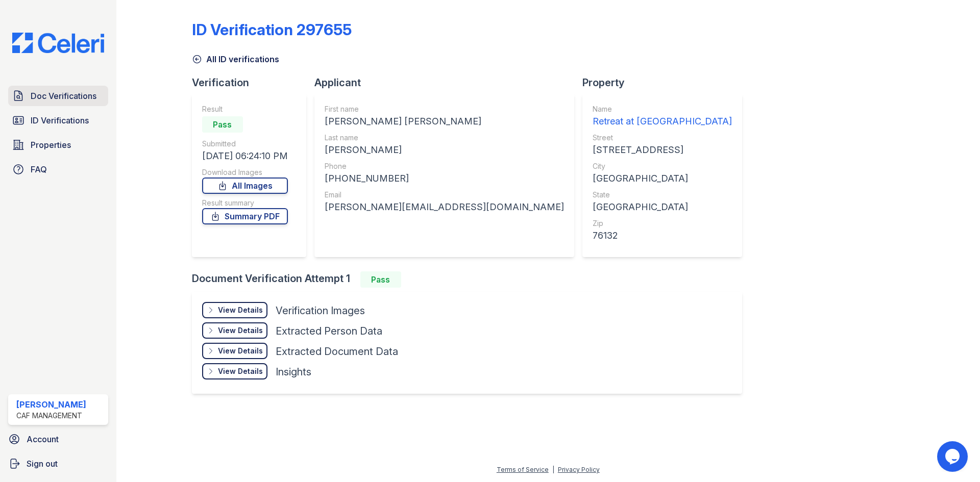 The image size is (980, 482). I want to click on a: Privacy Policy, so click(579, 469).